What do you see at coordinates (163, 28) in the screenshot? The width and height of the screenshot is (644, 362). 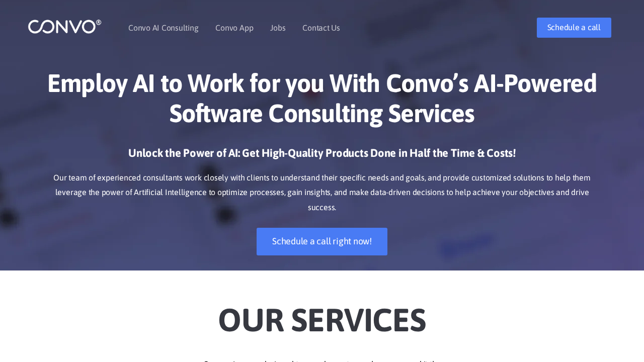 I see `a: Convo AI Consulting` at bounding box center [163, 28].